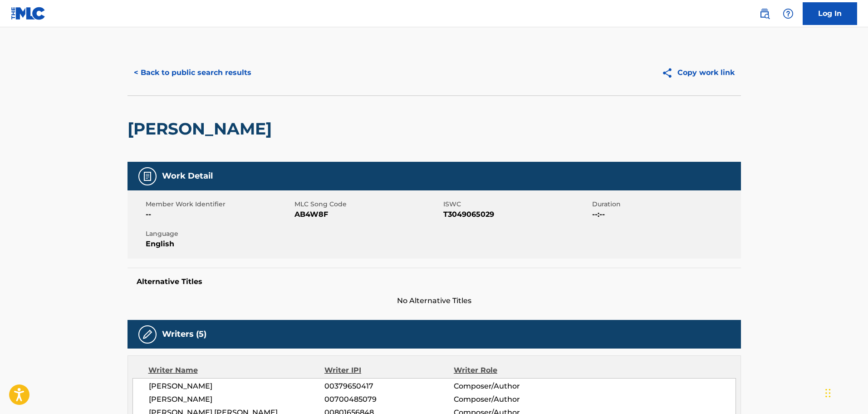  Describe the element at coordinates (237, 370) in the screenshot. I see `div: Writer Name` at that location.